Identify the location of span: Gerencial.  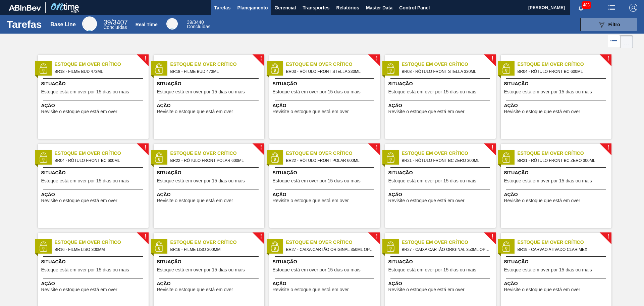
(285, 8).